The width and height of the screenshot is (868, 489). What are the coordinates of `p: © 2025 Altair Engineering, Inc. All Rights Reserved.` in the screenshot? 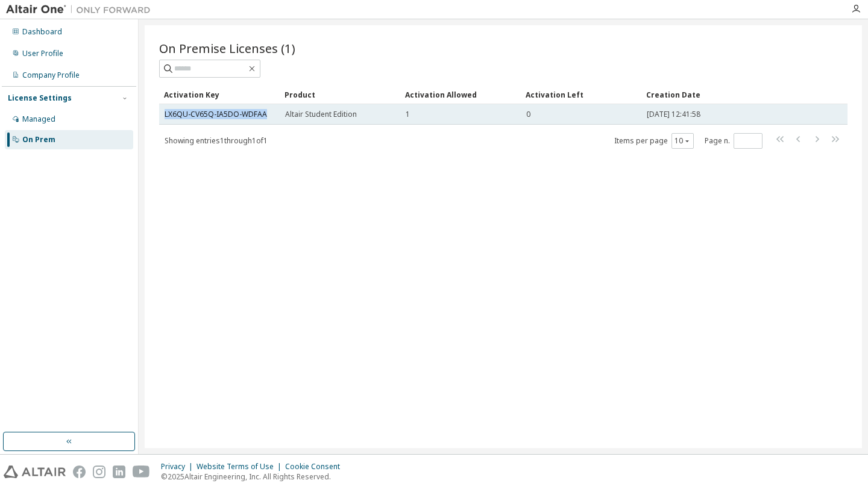 It's located at (253, 476).